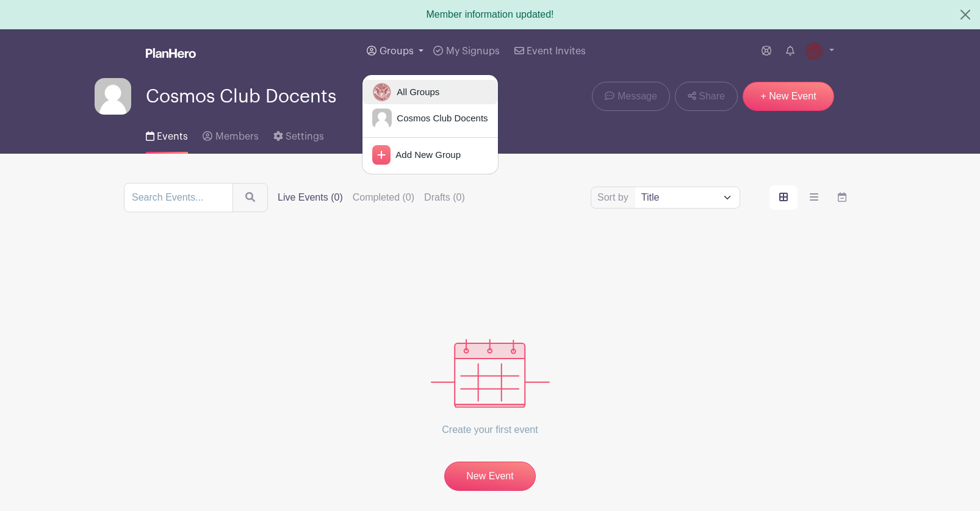 This screenshot has height=511, width=980. I want to click on span: Add New Group, so click(425, 155).